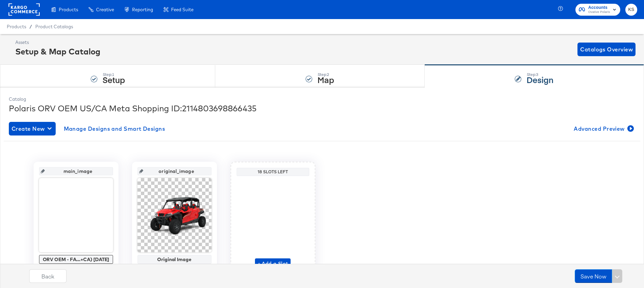  Describe the element at coordinates (114, 128) in the screenshot. I see `span: Manage Designs and Smart Designs` at that location.